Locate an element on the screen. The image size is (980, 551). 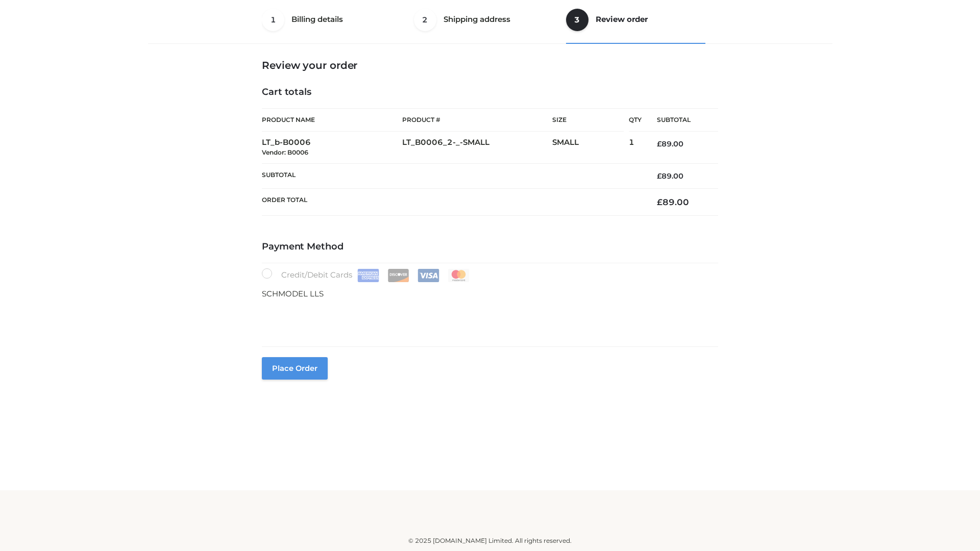
p: SCHMODEL LLS is located at coordinates (490, 294).